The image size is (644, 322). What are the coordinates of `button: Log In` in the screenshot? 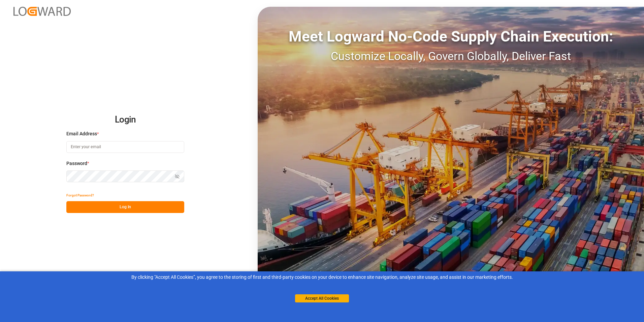 It's located at (125, 207).